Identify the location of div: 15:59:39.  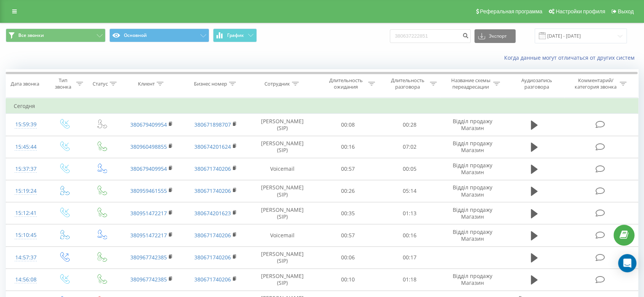
(25, 124).